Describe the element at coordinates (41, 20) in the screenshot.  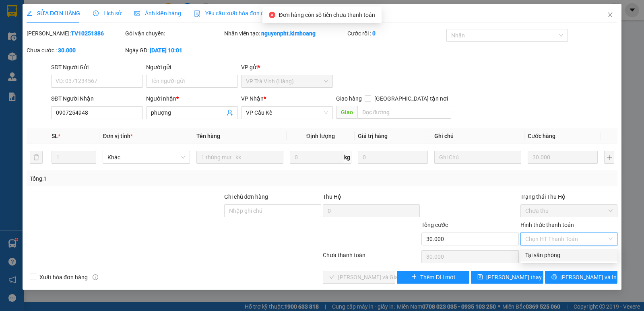
I see `span: VP Cầu Kè -` at that location.